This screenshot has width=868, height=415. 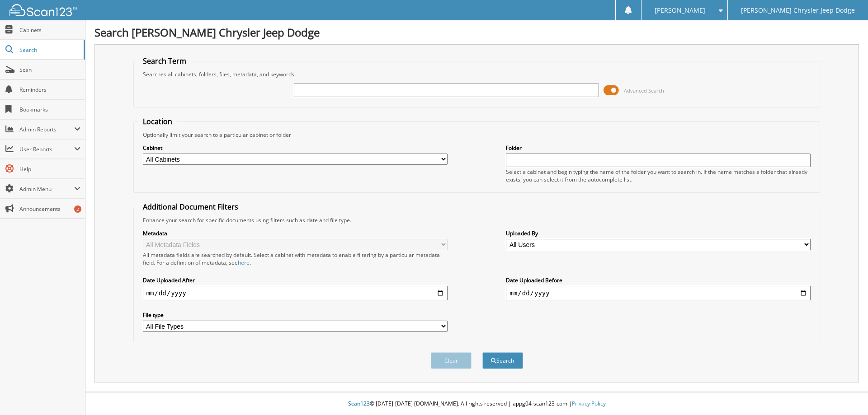 I want to click on label: Date Uploaded Before, so click(x=659, y=280).